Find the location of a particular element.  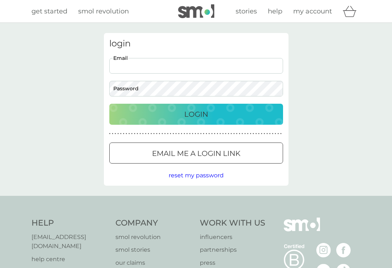

a: help is located at coordinates (275, 11).